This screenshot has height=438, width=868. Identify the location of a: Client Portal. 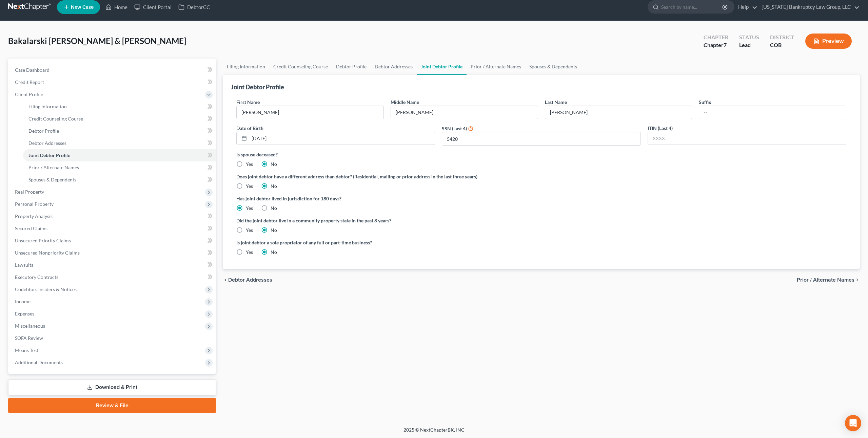
(153, 7).